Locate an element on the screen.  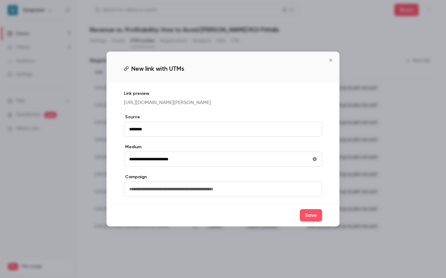
label: Medium is located at coordinates (223, 147).